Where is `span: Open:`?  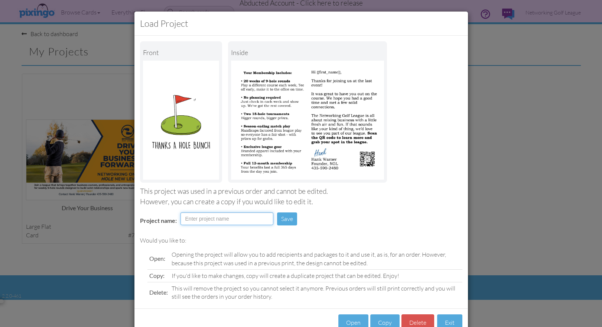 span: Open: is located at coordinates (157, 258).